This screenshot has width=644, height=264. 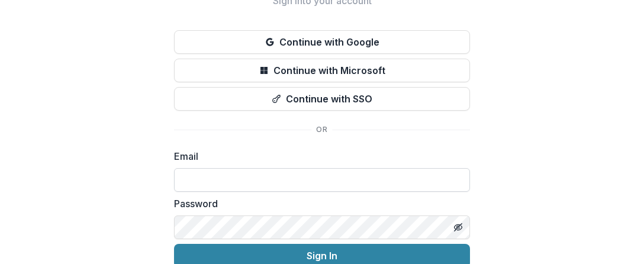 I want to click on label: Email, so click(x=318, y=156).